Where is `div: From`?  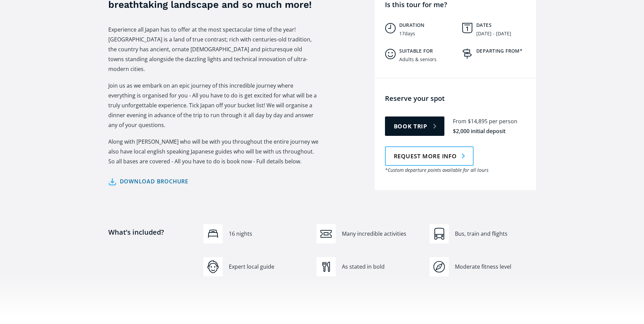 div: From is located at coordinates (459, 121).